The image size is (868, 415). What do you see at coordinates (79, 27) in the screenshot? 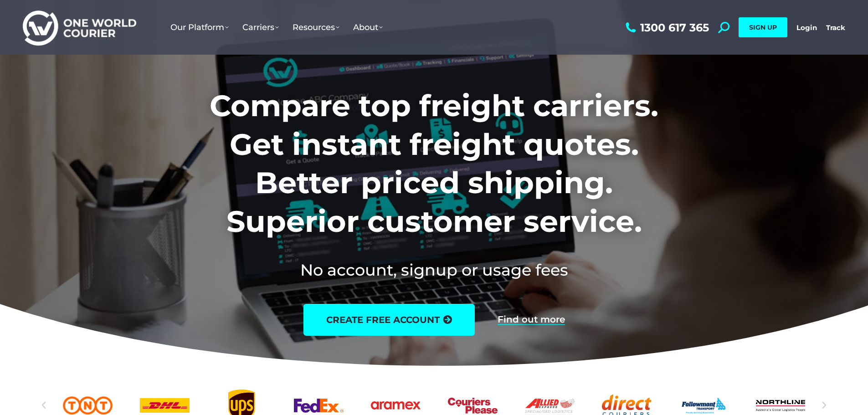
I see `img: One World Courier` at bounding box center [79, 27].